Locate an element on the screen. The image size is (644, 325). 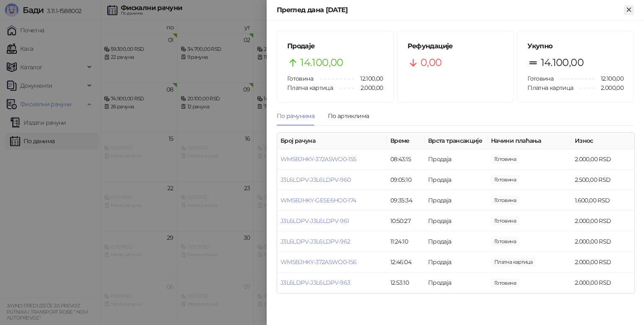
td: 1.600,00 RSD is located at coordinates (603, 200).